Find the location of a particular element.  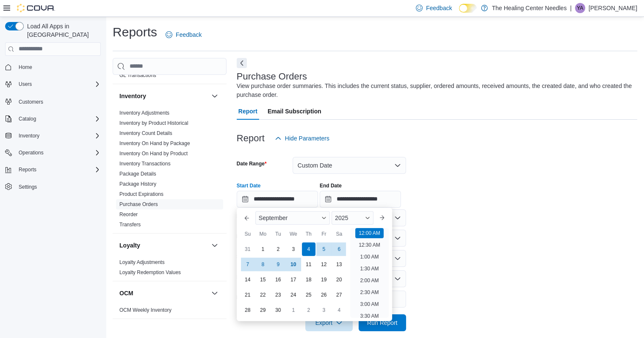

a: Home is located at coordinates (25, 67).